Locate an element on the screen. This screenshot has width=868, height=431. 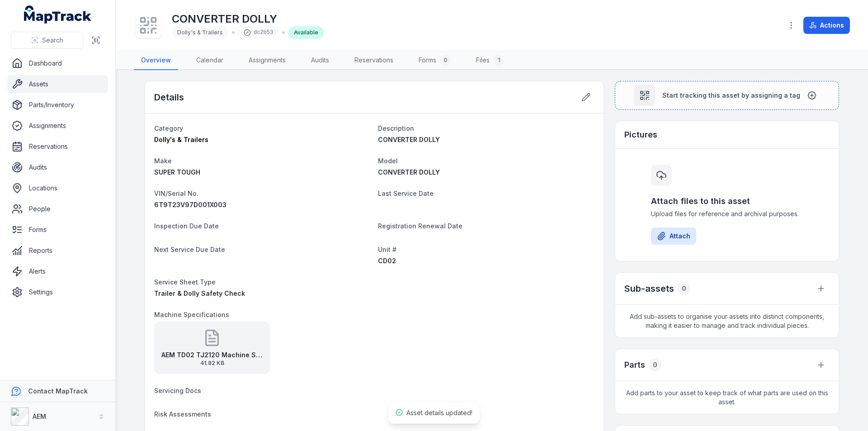
span: Asset details updated! is located at coordinates (440, 412).